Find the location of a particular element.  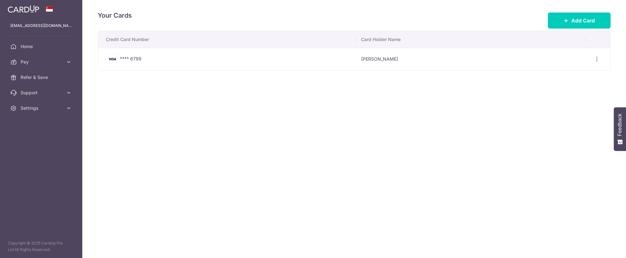

img: Bank Card is located at coordinates (112, 59).